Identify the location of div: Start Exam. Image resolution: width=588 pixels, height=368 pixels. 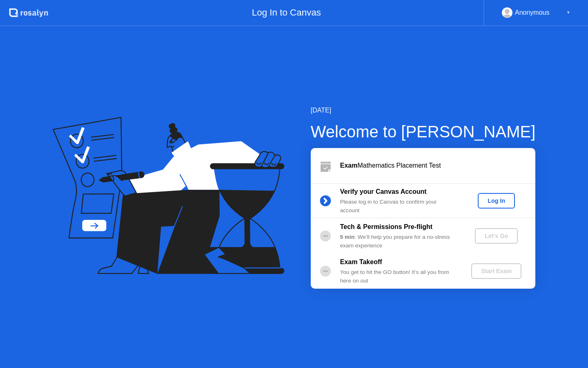
(497, 271).